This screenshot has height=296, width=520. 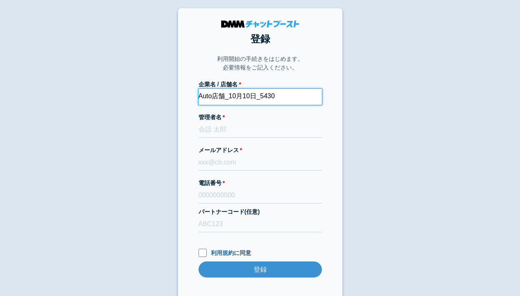 What do you see at coordinates (260, 117) in the screenshot?
I see `label: 管理者名` at bounding box center [260, 117].